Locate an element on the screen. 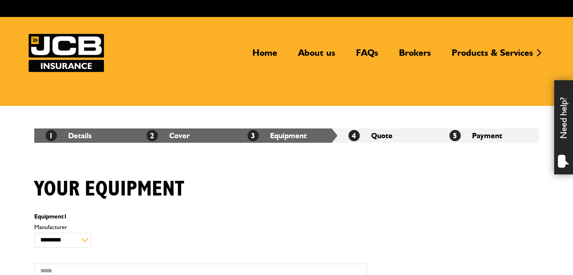 The image size is (573, 275). p: Equipment is located at coordinates (201, 217).